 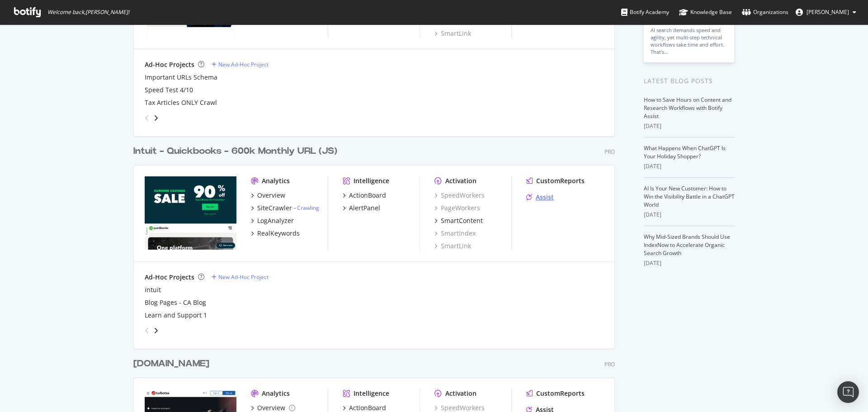 I want to click on a: Intuit - Quickbooks - 600k Monthly URL (JS), so click(x=237, y=151).